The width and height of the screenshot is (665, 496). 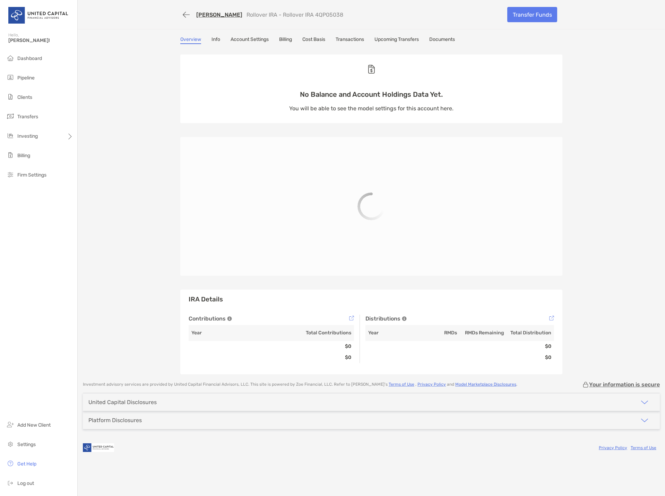 I want to click on span: Log out, so click(x=26, y=483).